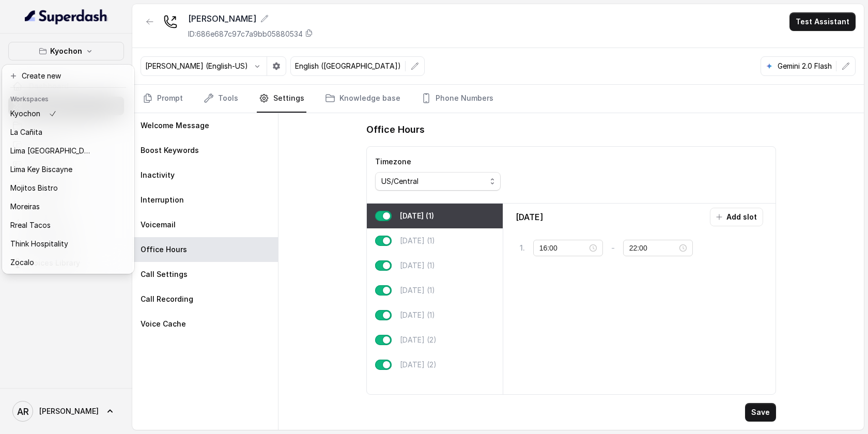  Describe the element at coordinates (804, 66) in the screenshot. I see `p: Gemini 2.0 Flash` at that location.